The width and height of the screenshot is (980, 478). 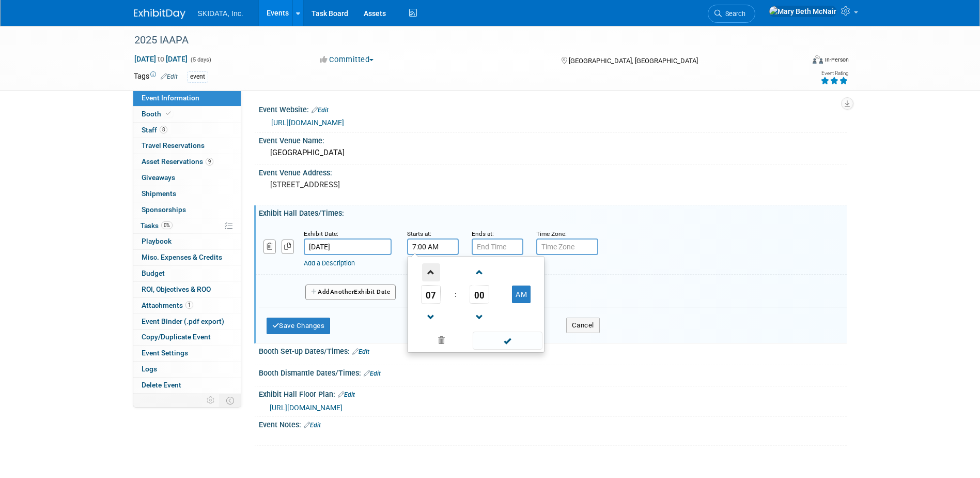 What do you see at coordinates (553, 171) in the screenshot?
I see `div: Event Venue Address:` at bounding box center [553, 171].